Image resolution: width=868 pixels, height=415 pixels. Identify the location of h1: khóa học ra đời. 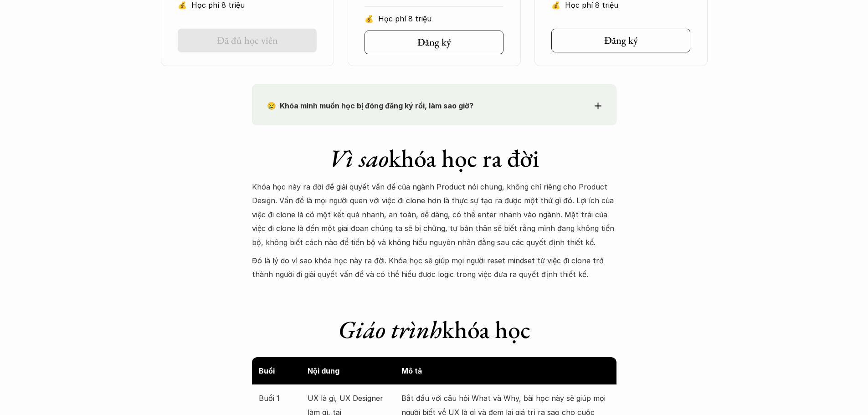
(434, 158).